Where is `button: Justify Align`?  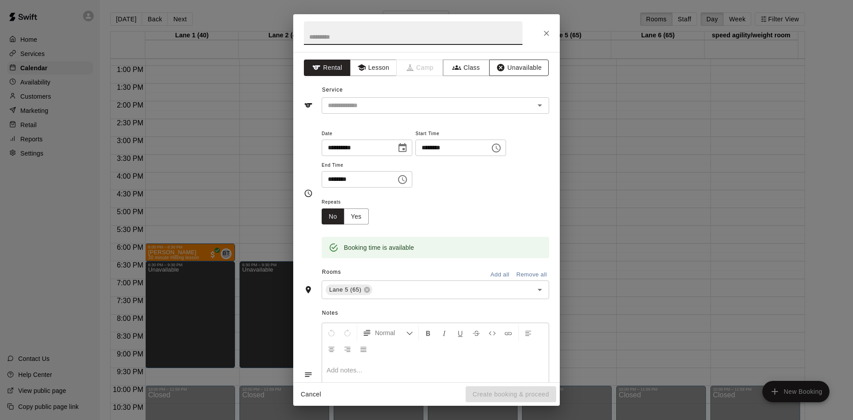
button: Justify Align is located at coordinates (364, 349).